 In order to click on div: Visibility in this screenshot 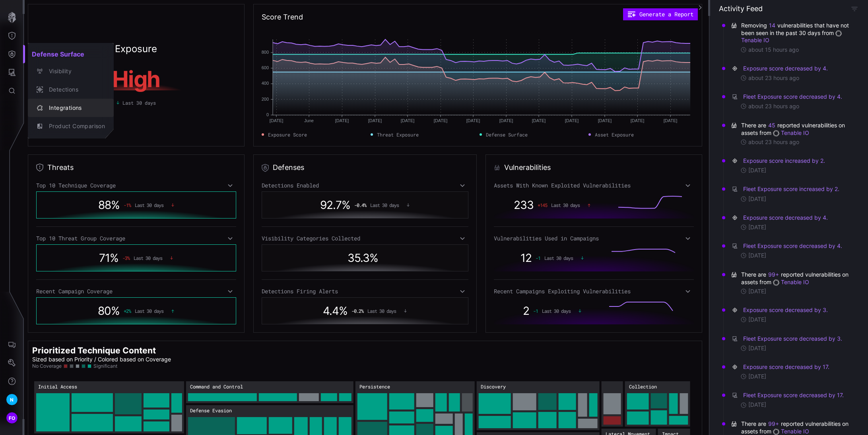, I will do `click(75, 71)`.